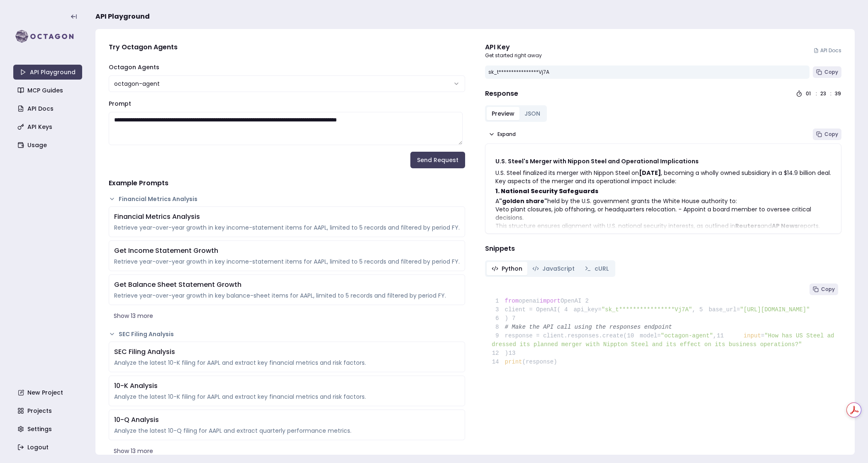 The width and height of the screenshot is (868, 463). Describe the element at coordinates (49, 91) in the screenshot. I see `a: MCP Guides` at that location.